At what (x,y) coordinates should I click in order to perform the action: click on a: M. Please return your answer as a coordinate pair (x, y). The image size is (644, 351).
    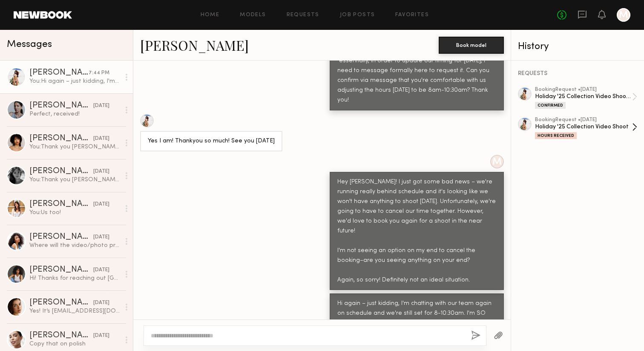
    Looking at the image, I should click on (624, 15).